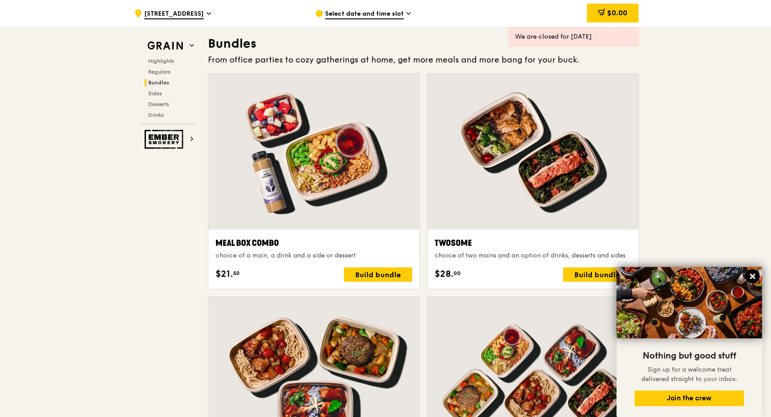 This screenshot has height=417, width=771. What do you see at coordinates (165, 46) in the screenshot?
I see `img: Grain web logo` at bounding box center [165, 46].